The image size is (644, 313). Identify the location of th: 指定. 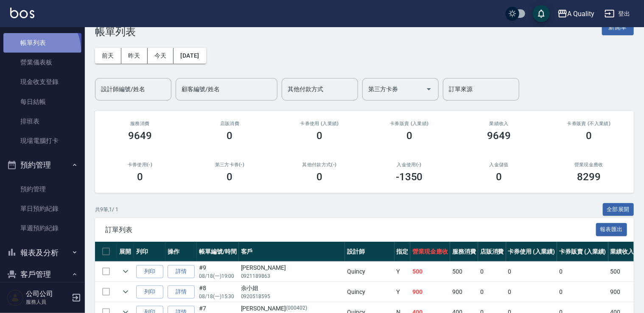
(402, 251).